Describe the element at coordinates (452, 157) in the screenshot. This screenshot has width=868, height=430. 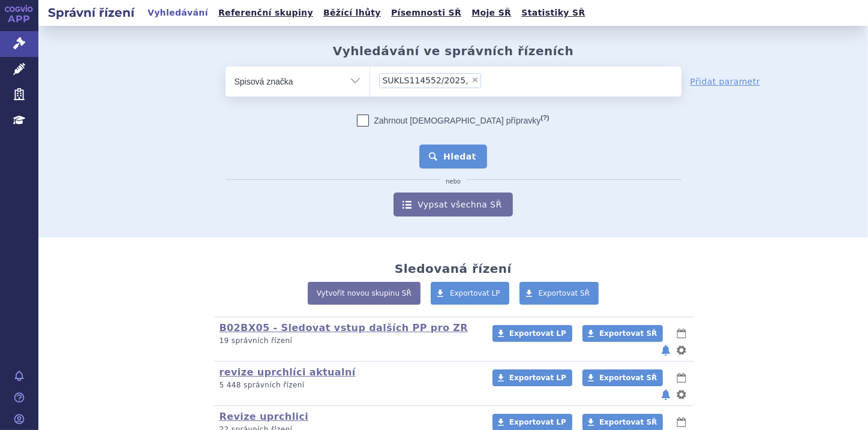
I see `button: Hledat` at that location.